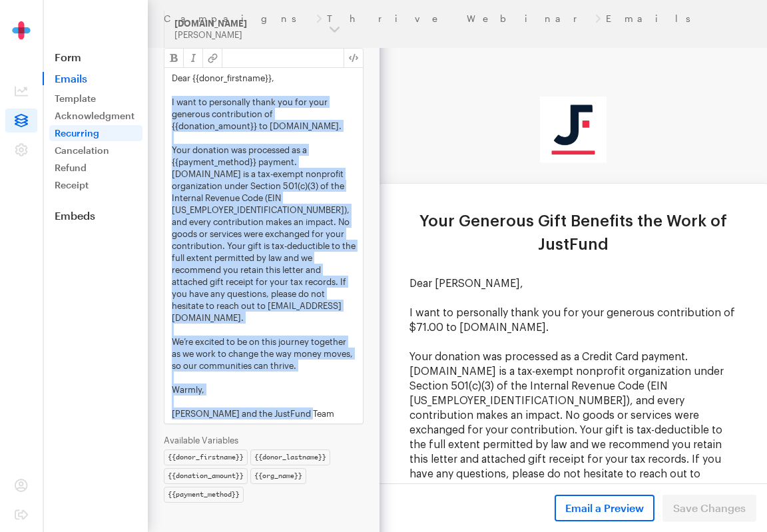 Image resolution: width=767 pixels, height=532 pixels. What do you see at coordinates (604, 508) in the screenshot?
I see `button: Email a Preview` at bounding box center [604, 508].